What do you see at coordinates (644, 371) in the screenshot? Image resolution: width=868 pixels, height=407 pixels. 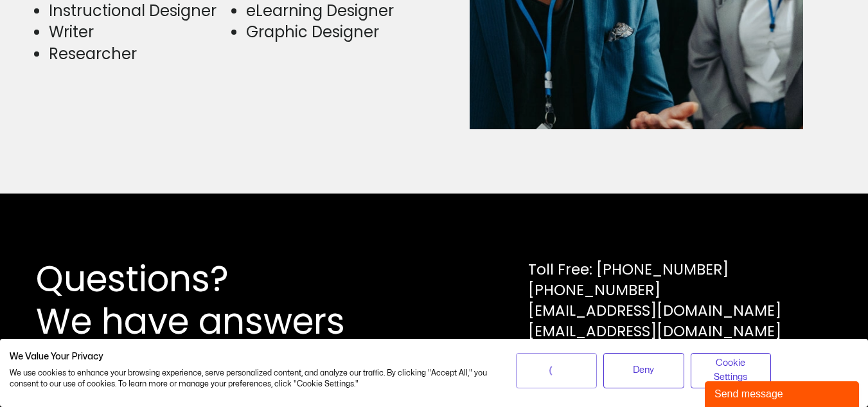 I see `button: Deny all cookies` at bounding box center [644, 371].